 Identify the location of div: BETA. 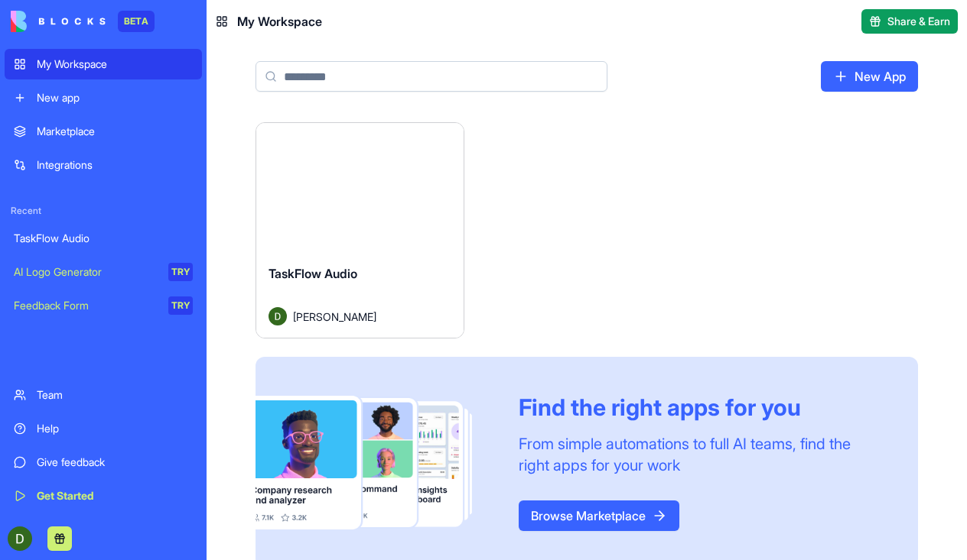
(136, 22).